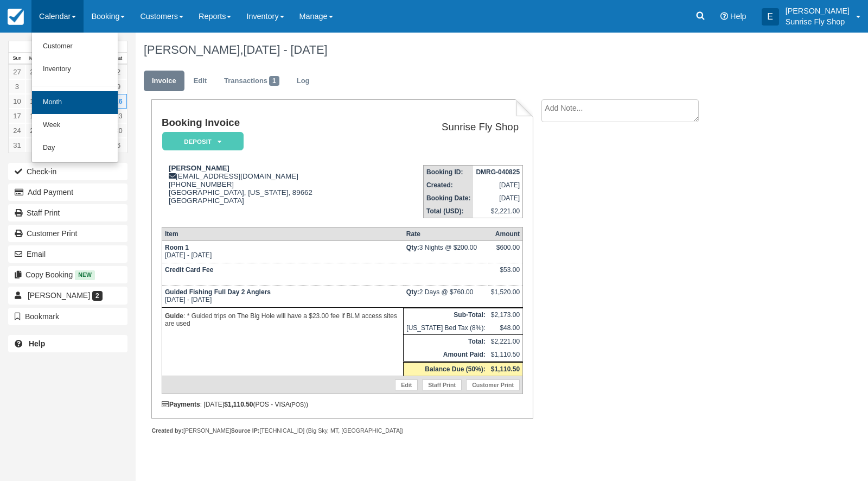 The height and width of the screenshot is (481, 868). Describe the element at coordinates (118, 72) in the screenshot. I see `a: 2` at that location.